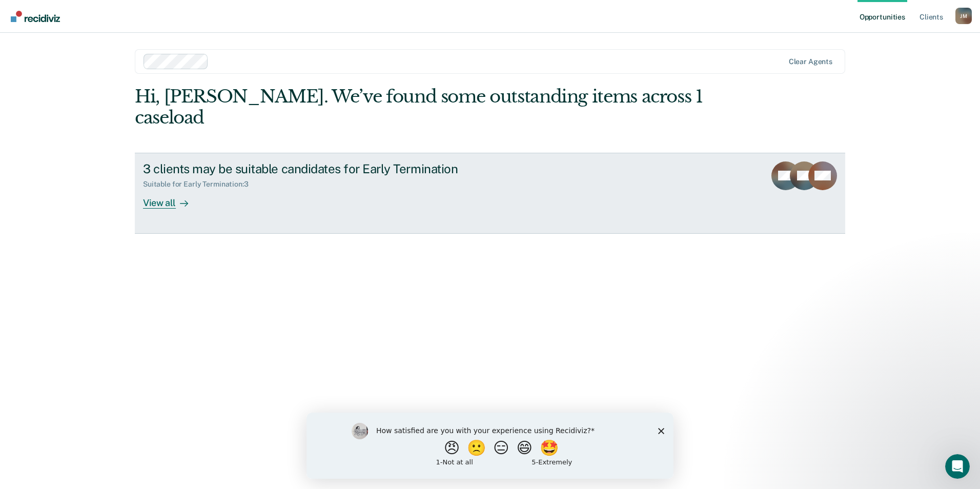  I want to click on button: Profile dropdown button, so click(964, 16).